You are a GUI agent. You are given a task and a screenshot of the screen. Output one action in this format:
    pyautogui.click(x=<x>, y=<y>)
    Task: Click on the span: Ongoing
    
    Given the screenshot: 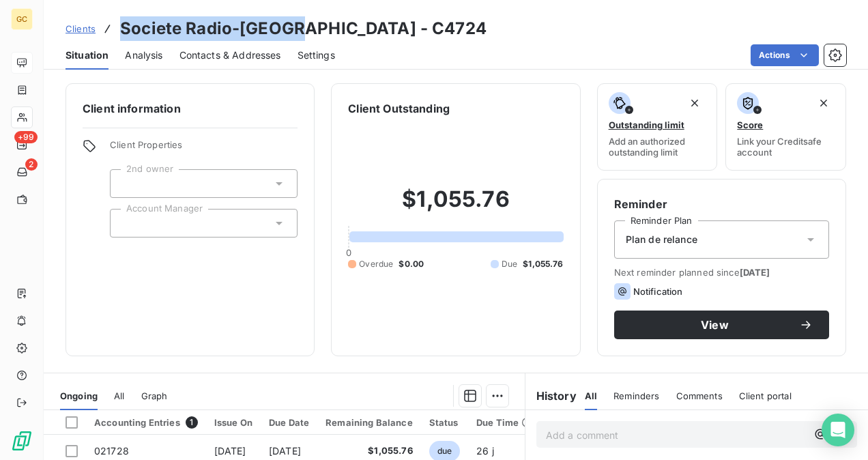 What is the action you would take?
    pyautogui.click(x=78, y=396)
    